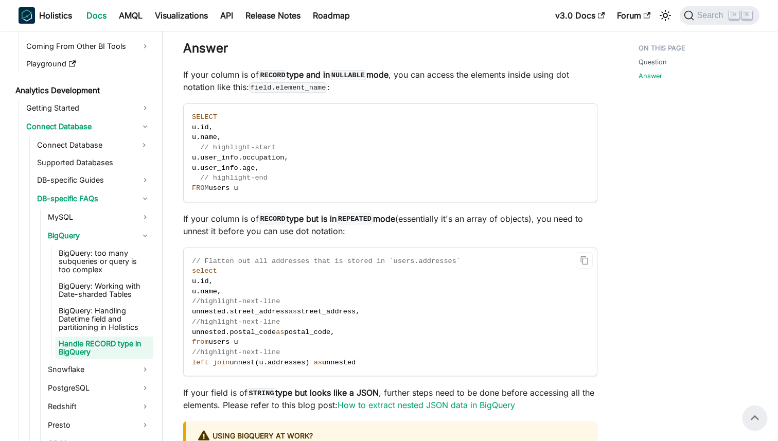 This screenshot has width=778, height=441. I want to click on kbd: K, so click(747, 15).